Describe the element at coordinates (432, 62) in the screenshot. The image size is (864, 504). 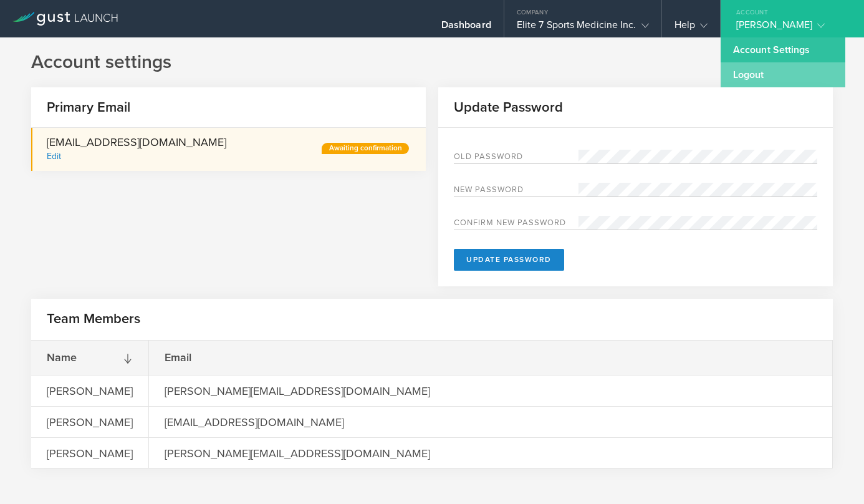
I see `h1: Account settings` at that location.